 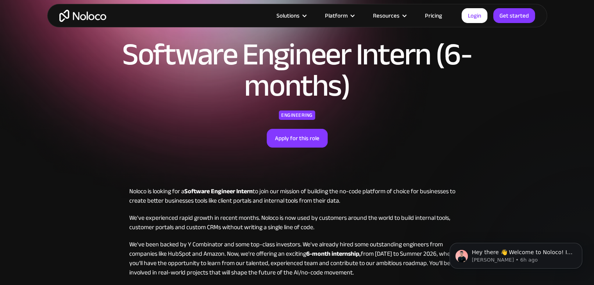 I want to click on strong: 6-month internship,, so click(x=334, y=254).